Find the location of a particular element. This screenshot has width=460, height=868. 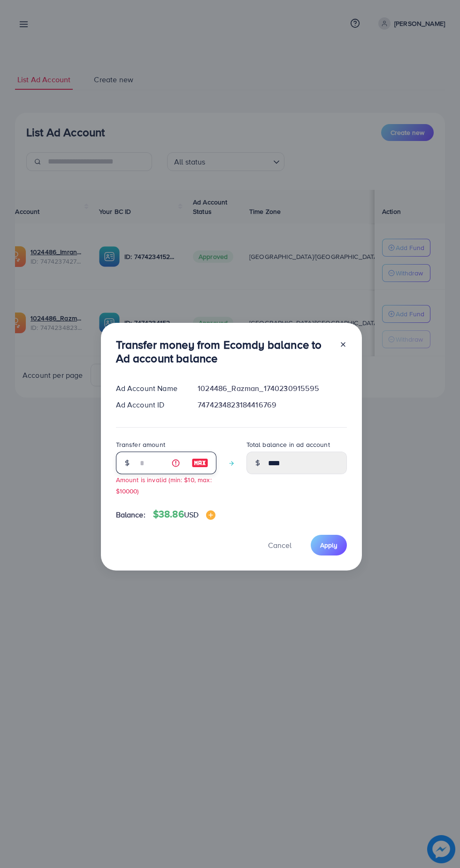

div: 7474234823184416769 is located at coordinates (272, 404).